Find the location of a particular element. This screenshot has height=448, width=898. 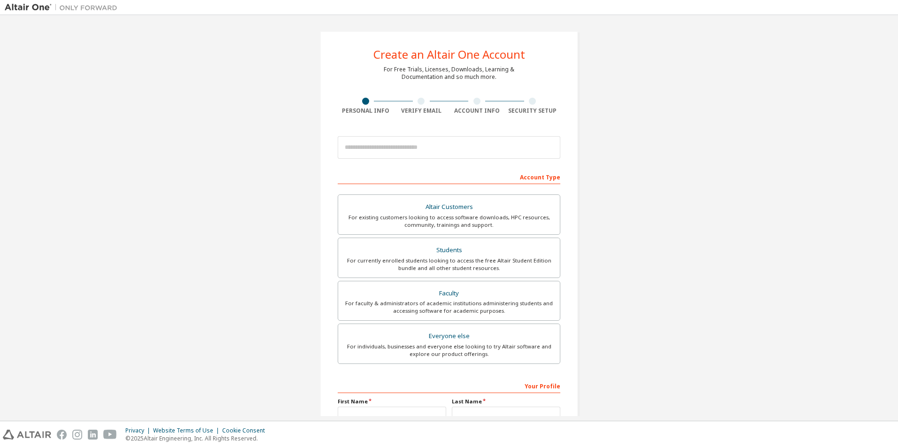

img: Altair One is located at coordinates (63, 8).